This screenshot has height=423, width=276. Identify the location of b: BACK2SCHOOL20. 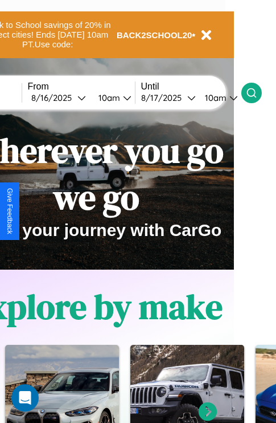
(154, 35).